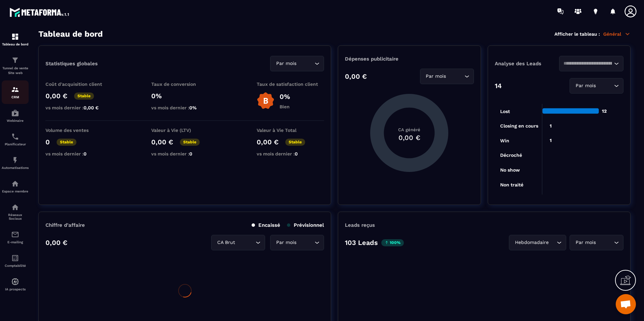 This screenshot has width=644, height=321. I want to click on p: IA prospects, so click(15, 289).